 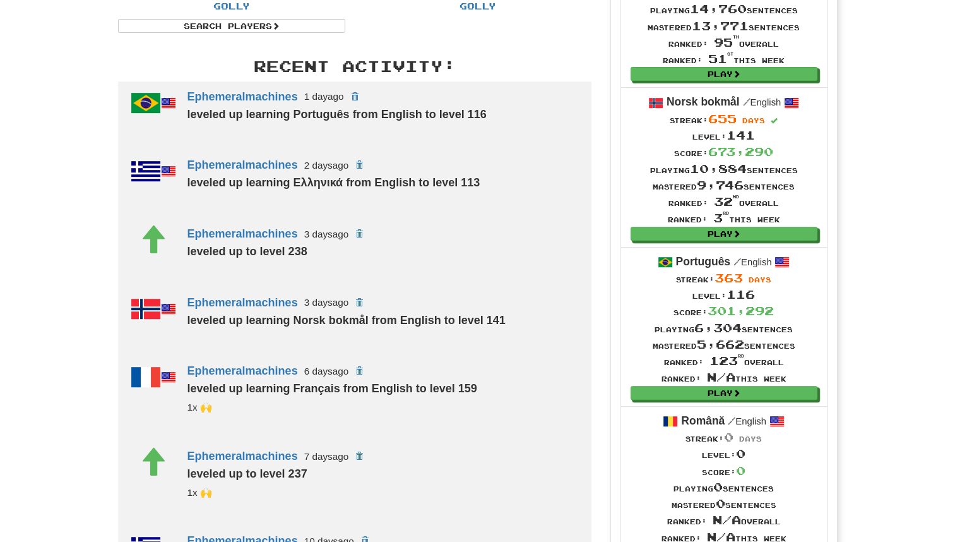 What do you see at coordinates (247, 473) in the screenshot?
I see `strong: leveled up to level 237` at bounding box center [247, 473].